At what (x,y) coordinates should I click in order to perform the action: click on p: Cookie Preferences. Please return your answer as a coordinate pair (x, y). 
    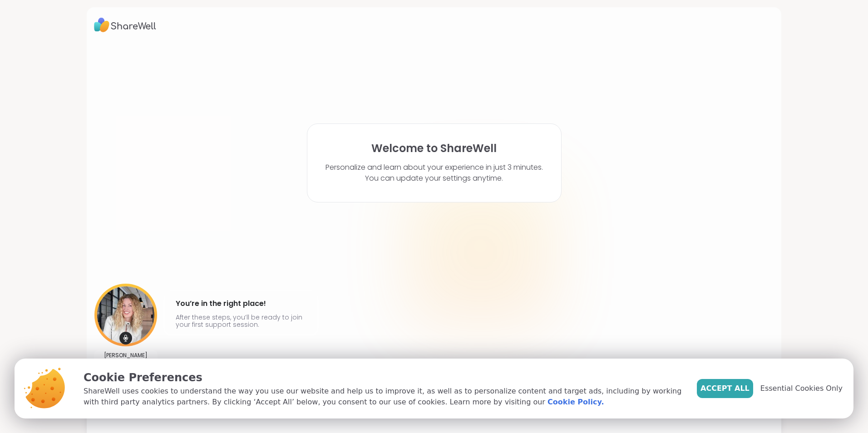
    Looking at the image, I should click on (383, 378).